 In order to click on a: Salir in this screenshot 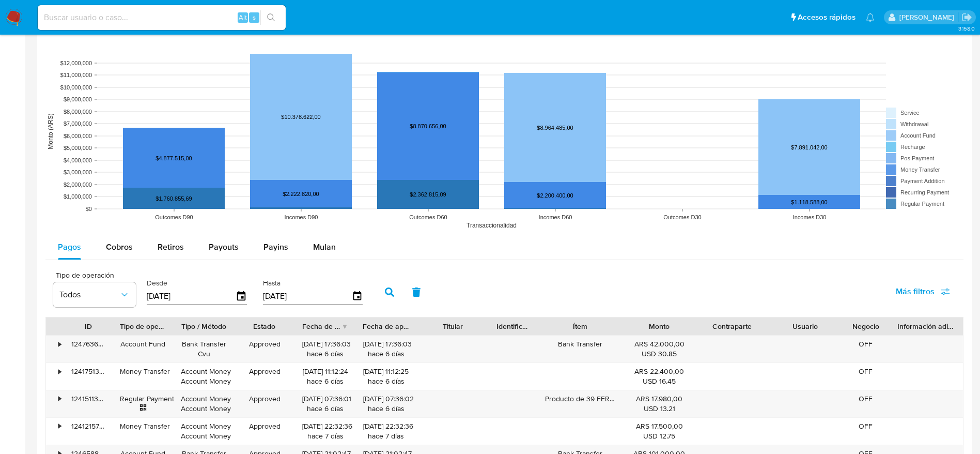, I will do `click(967, 17)`.